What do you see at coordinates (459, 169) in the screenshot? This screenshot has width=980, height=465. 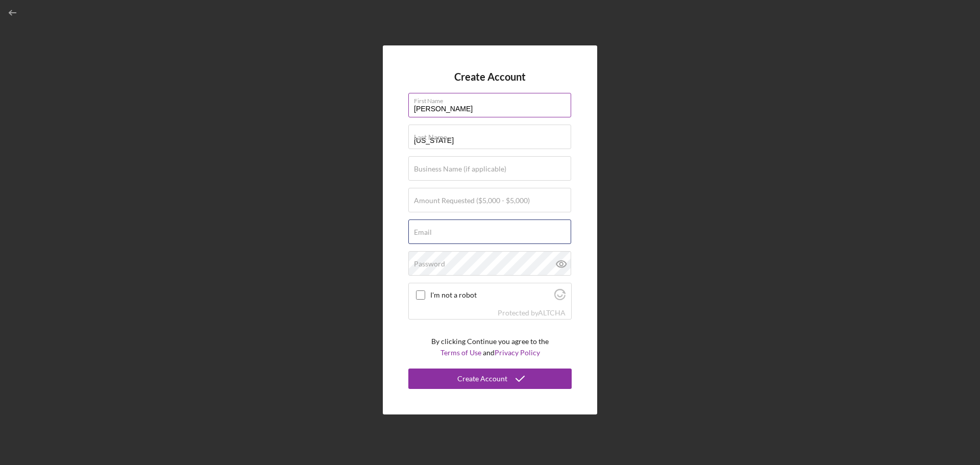 I see `label: Business Name (if applicable)` at bounding box center [459, 169].